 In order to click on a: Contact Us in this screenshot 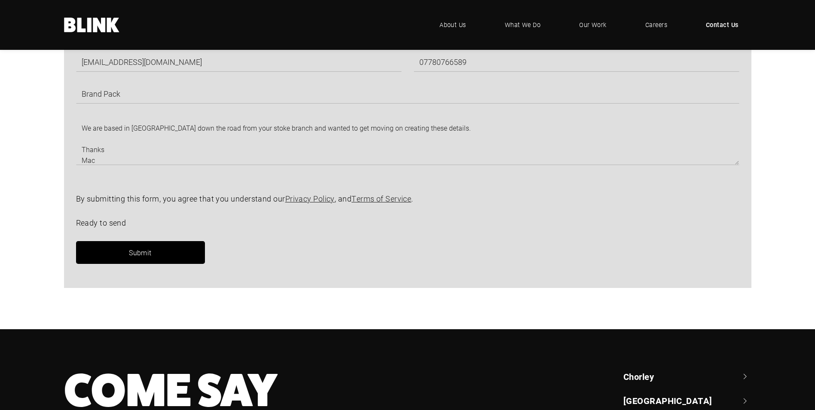, I will do `click(722, 25)`.